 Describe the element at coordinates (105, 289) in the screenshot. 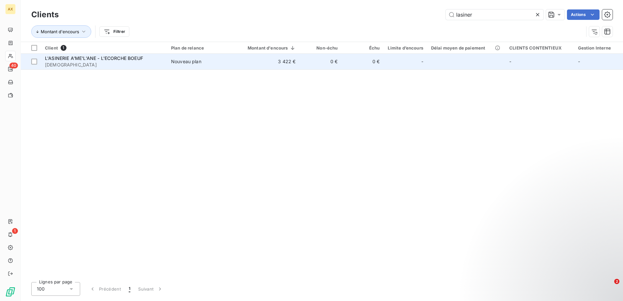

I see `button: Précédent` at that location.